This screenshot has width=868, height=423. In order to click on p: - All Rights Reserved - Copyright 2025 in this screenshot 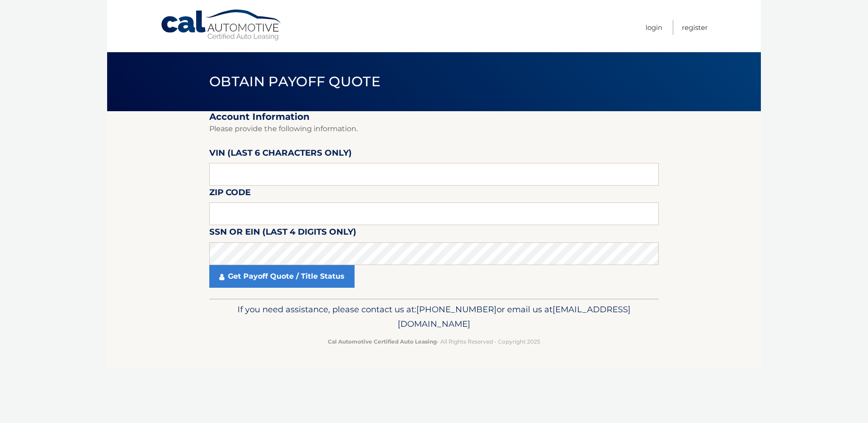, I will do `click(434, 341)`.